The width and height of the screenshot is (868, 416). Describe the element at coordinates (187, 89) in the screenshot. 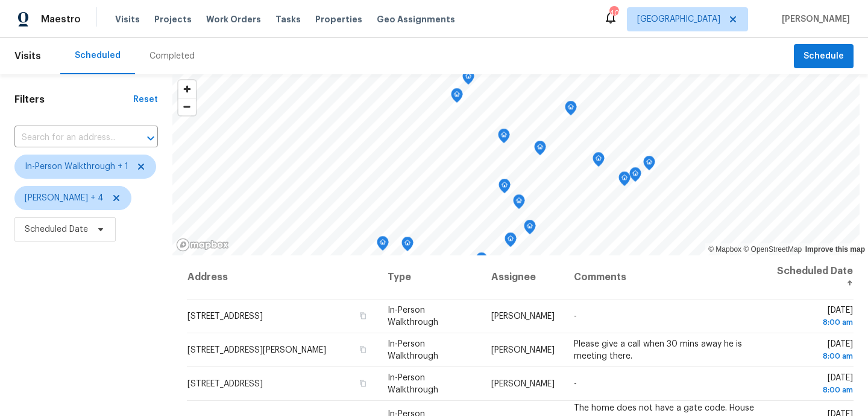

I see `span: Zoom in` at that location.